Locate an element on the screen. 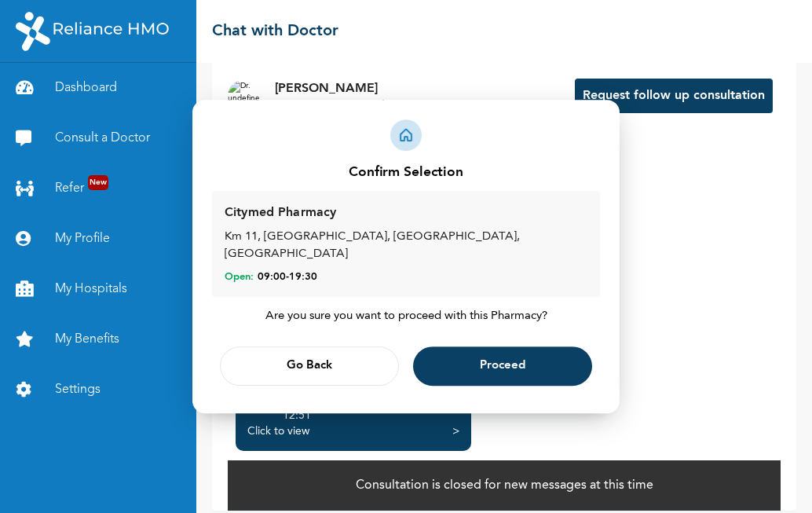 The height and width of the screenshot is (513, 812). button: Go Back is located at coordinates (310, 366).